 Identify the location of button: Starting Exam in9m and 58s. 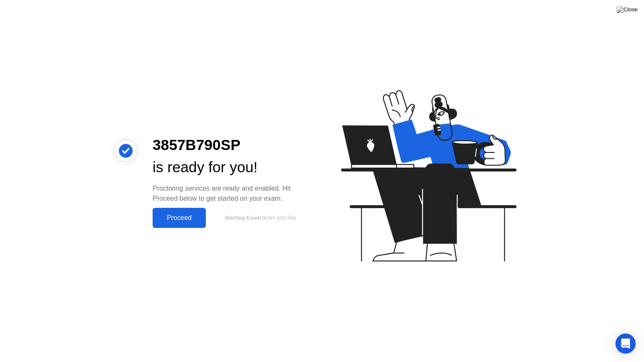
(259, 218).